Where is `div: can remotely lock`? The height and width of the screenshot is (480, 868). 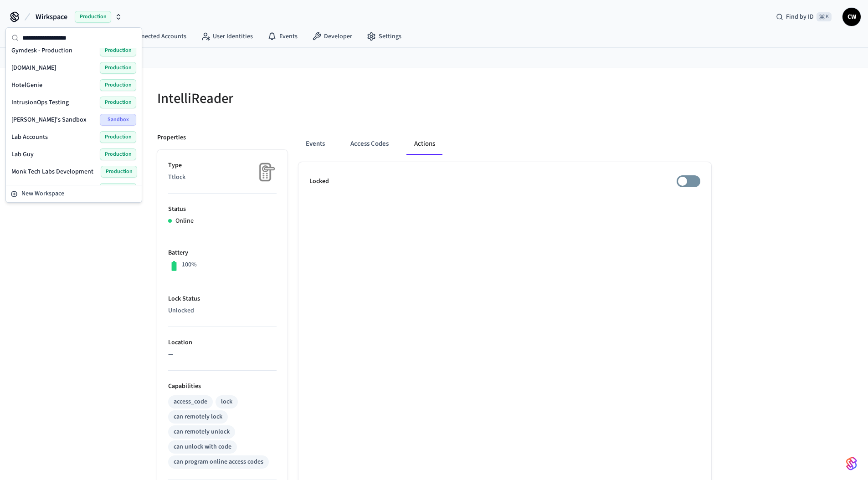 div: can remotely lock is located at coordinates (198, 416).